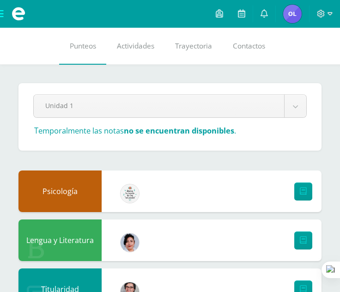 The width and height of the screenshot is (340, 292). Describe the element at coordinates (193, 46) in the screenshot. I see `a: Trayectoria` at that location.